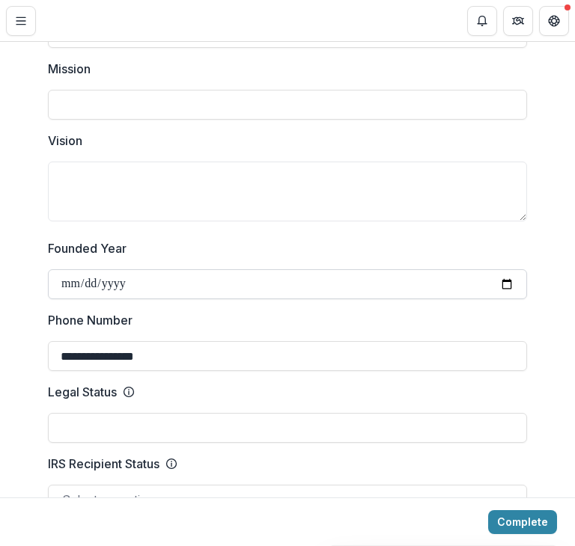  What do you see at coordinates (522, 522) in the screenshot?
I see `button: Complete` at bounding box center [522, 522].